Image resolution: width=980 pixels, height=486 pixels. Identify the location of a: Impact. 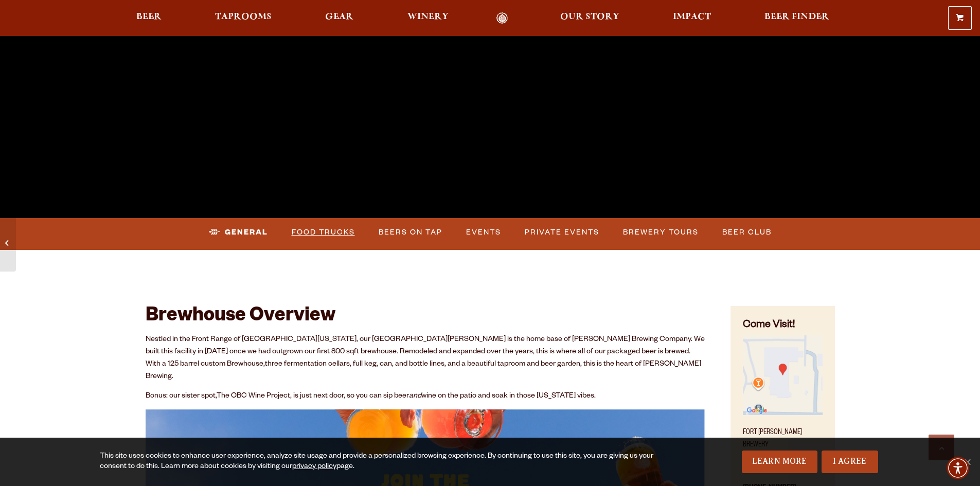
(692, 18).